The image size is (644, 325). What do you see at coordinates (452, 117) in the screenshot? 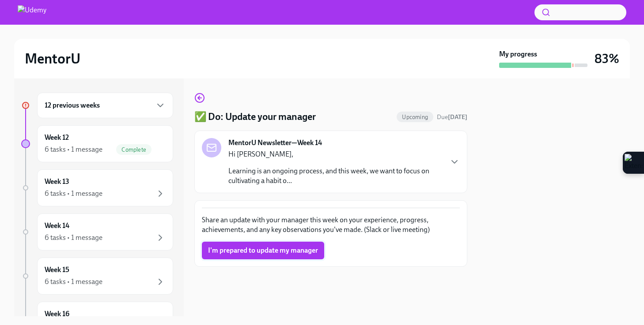
I see `span: September 20th, 2025 12:00` at bounding box center [452, 117].